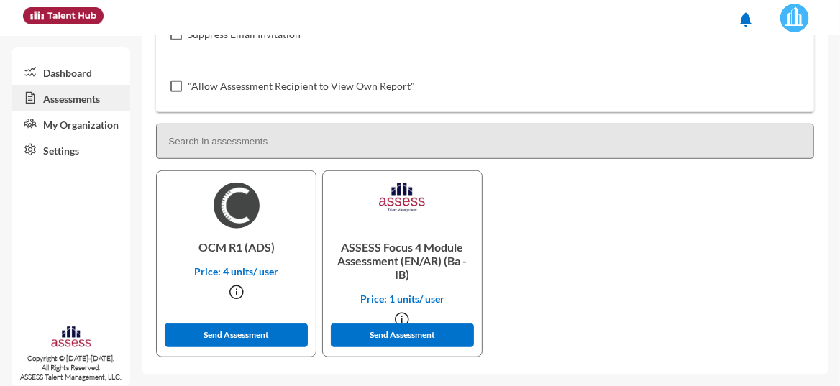  What do you see at coordinates (301, 86) in the screenshot?
I see `span: "Allow Assessment Recipient to View Own Report"` at bounding box center [301, 86].